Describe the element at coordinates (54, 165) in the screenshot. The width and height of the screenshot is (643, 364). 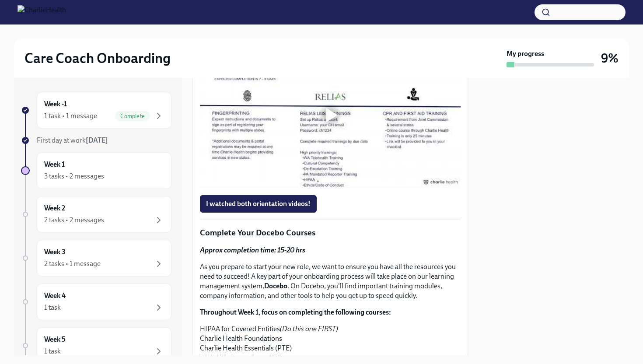
I see `h6: Week 1` at that location.